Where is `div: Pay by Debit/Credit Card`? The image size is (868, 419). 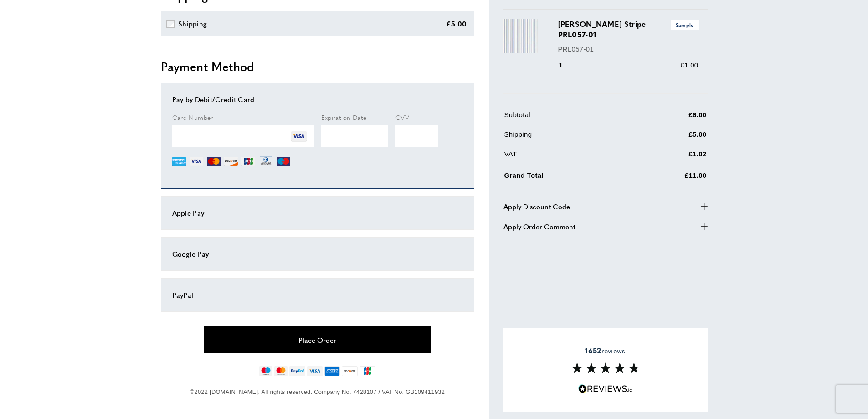 div: Pay by Debit/Credit Card is located at coordinates (318, 100).